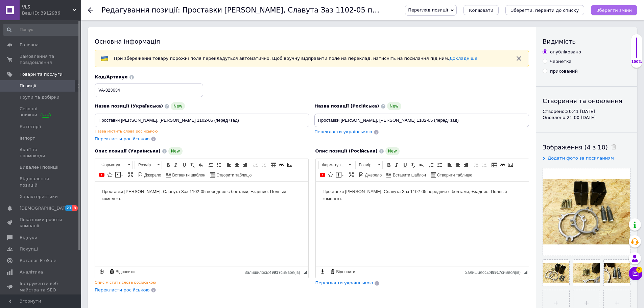  I want to click on span: Видалені позиції, so click(39, 167).